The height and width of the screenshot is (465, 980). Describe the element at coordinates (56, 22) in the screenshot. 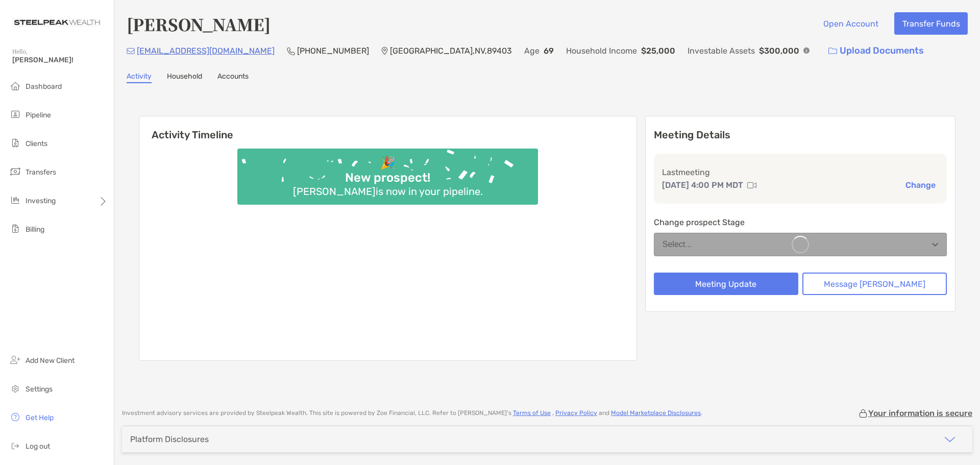

I see `img: Zoe Logo` at that location.